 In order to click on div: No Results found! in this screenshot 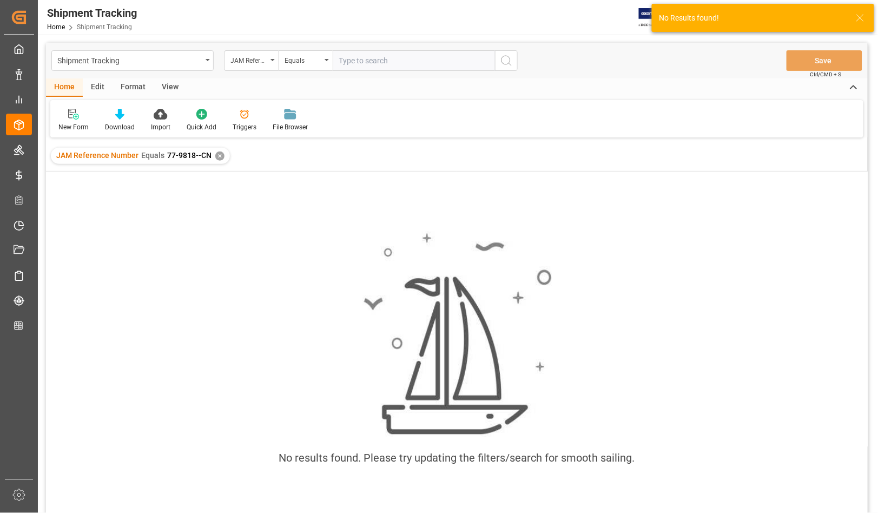, I will do `click(752, 18)`.